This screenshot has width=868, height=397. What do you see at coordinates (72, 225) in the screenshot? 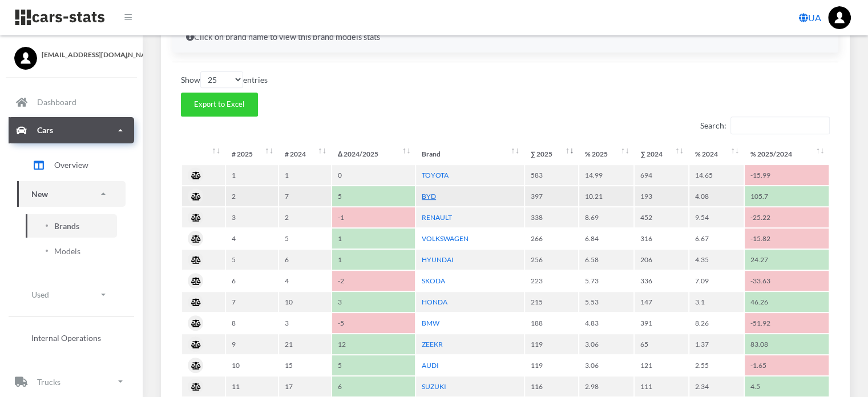
I see `a: Brands` at bounding box center [72, 225].